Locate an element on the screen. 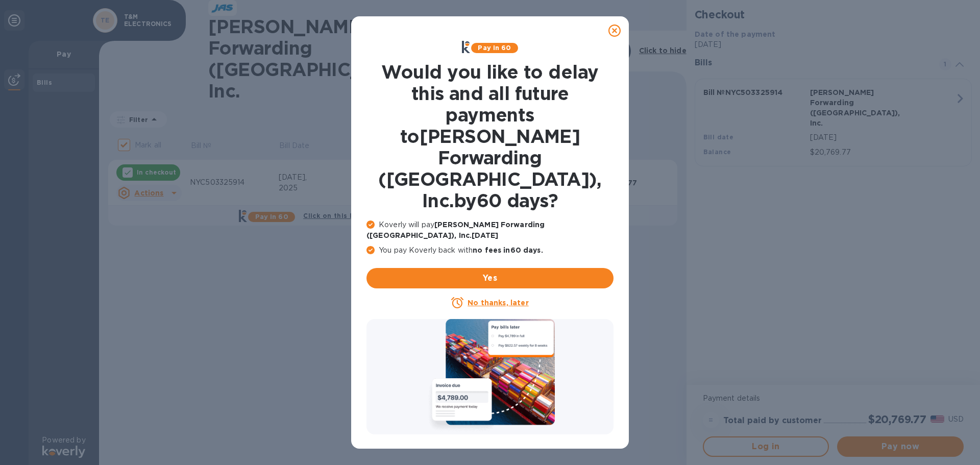 The image size is (980, 465). button: Yes is located at coordinates (490, 278).